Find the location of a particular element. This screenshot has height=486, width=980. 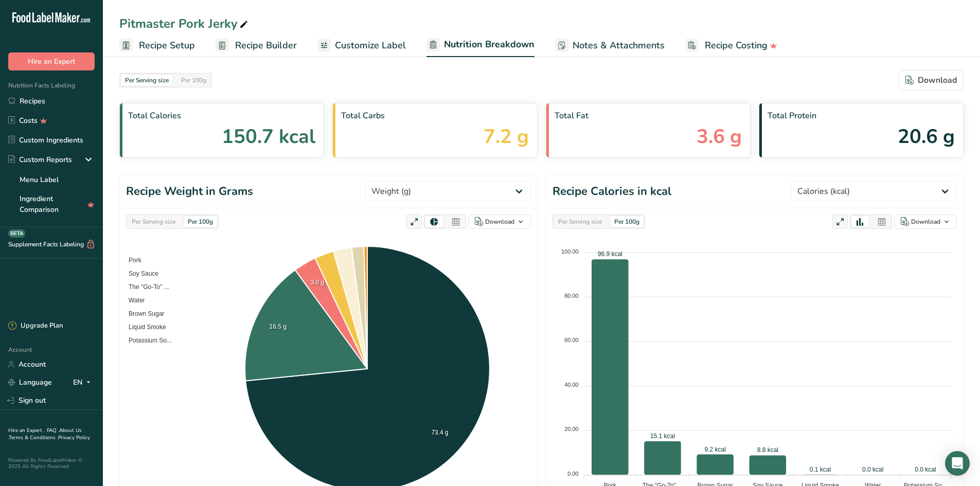

a: Customize Label is located at coordinates (362, 45).